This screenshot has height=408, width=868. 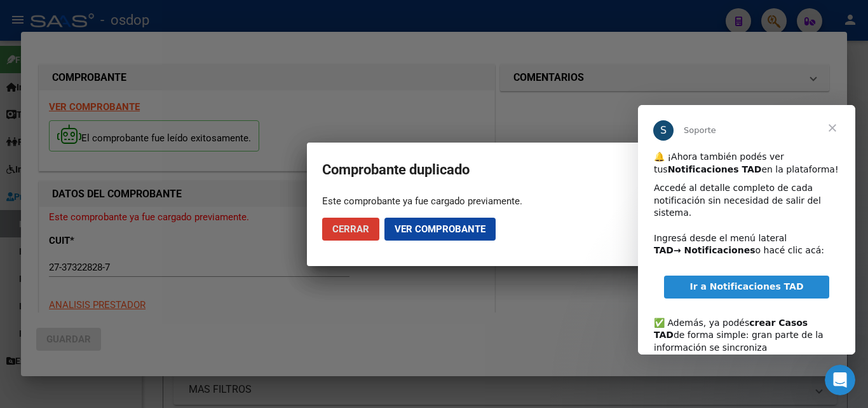 What do you see at coordinates (440, 229) in the screenshot?
I see `button: Ver comprobante` at bounding box center [440, 229].